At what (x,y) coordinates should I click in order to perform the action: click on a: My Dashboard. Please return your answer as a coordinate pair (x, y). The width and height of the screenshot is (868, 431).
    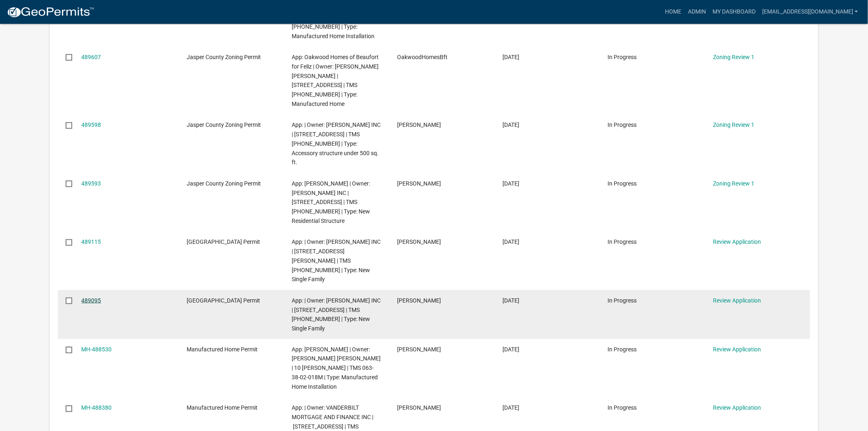
    Looking at the image, I should click on (734, 12).